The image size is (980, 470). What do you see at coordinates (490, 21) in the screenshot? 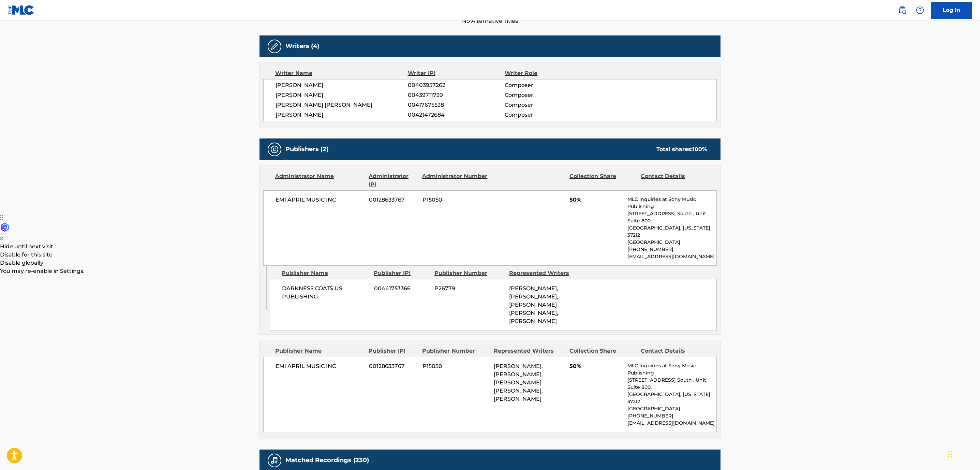
I see `span: No Alternative Titles` at bounding box center [490, 21].